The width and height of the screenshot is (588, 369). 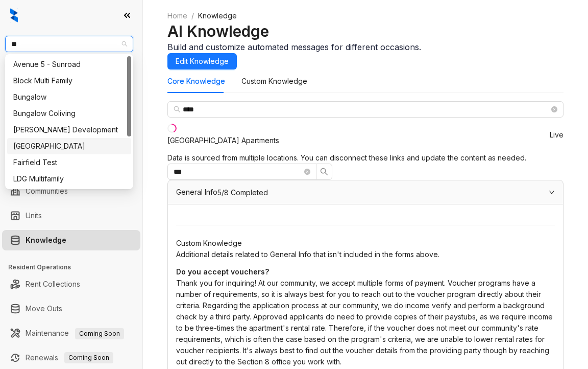 What do you see at coordinates (365, 192) in the screenshot?
I see `div: General Info5/8 Completed` at bounding box center [365, 192].